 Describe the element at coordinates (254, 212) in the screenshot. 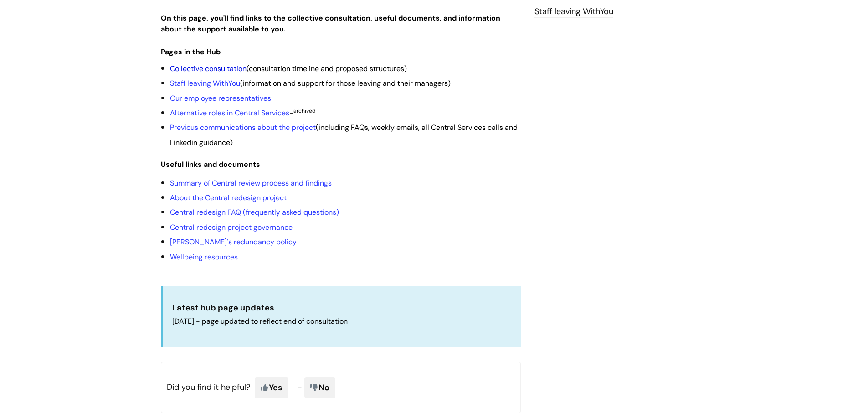

I see `a: Central redesign FAQ (frequently asked questions)` at that location.